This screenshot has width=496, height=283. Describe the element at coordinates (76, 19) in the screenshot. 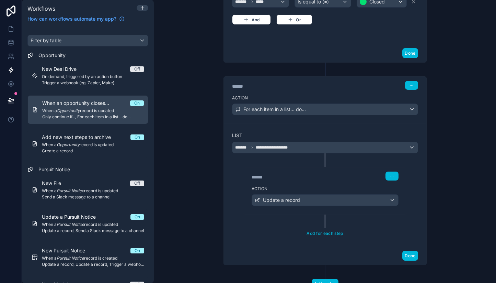

I see `a: How can workflows automate my app?` at that location.